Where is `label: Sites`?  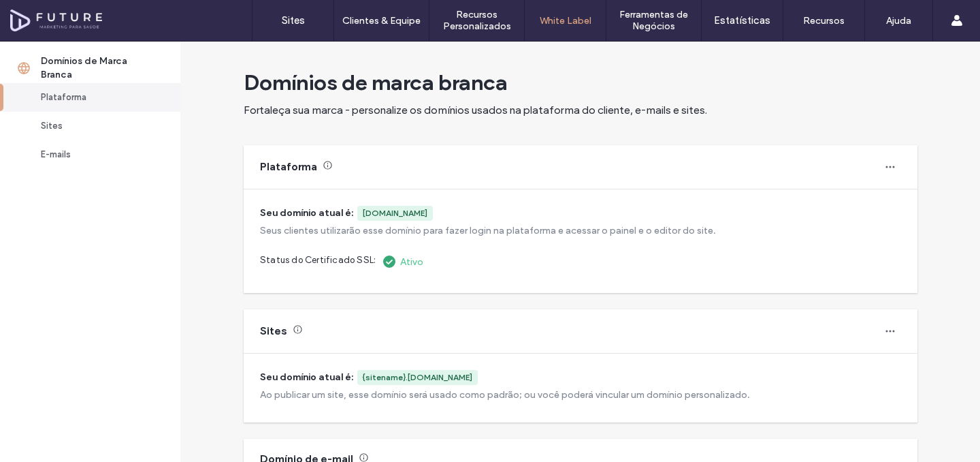 label: Sites is located at coordinates (293, 20).